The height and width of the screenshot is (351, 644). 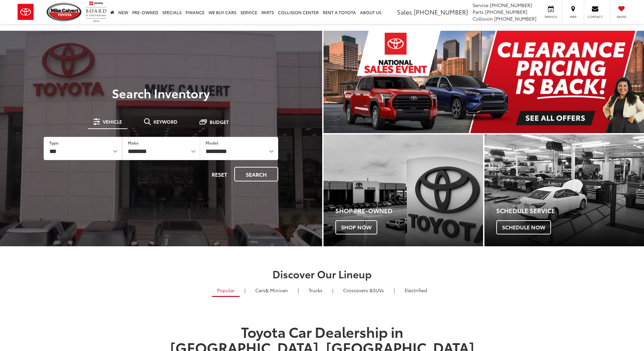 I want to click on span: Map, so click(x=573, y=16).